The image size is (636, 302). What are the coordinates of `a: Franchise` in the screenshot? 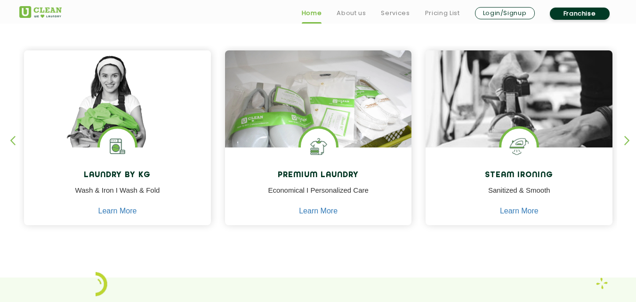 It's located at (579, 14).